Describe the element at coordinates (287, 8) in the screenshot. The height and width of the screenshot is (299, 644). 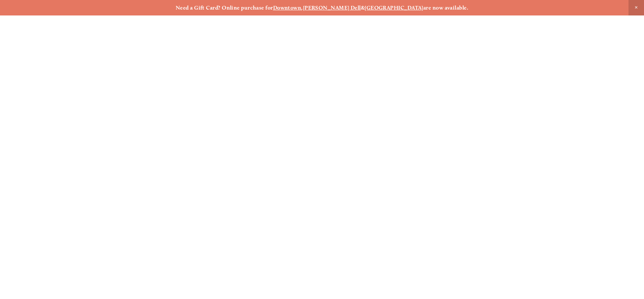
I see `a: Downtown` at that location.